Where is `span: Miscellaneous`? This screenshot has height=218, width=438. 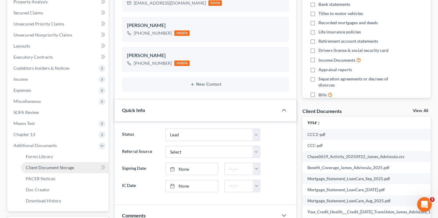
span: Miscellaneous is located at coordinates (27, 101).